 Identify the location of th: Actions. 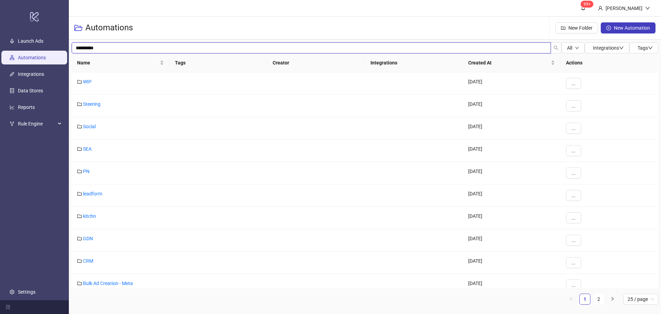
(610, 63).